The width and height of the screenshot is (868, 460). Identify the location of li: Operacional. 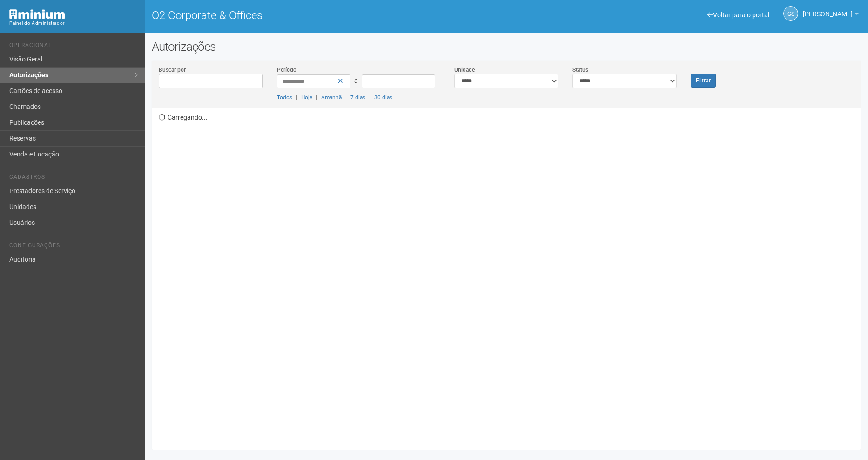
(74, 47).